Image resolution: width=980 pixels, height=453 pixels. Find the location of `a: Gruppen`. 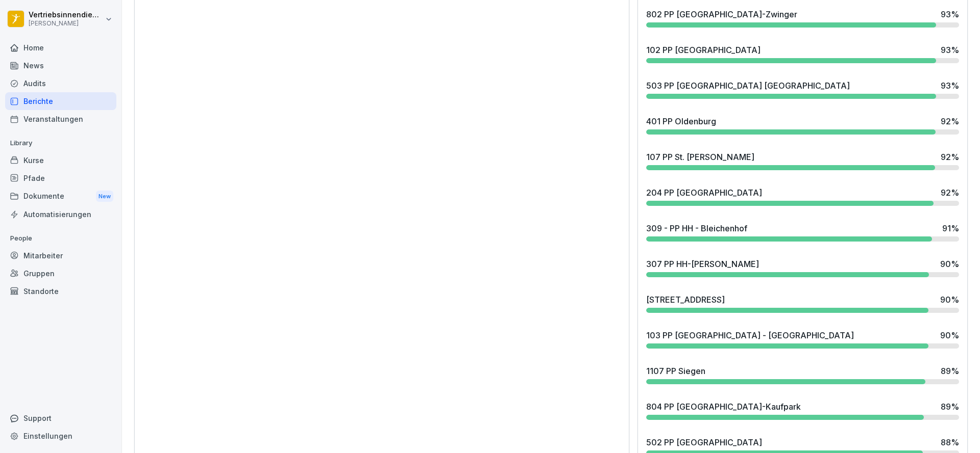

a: Gruppen is located at coordinates (61, 273).